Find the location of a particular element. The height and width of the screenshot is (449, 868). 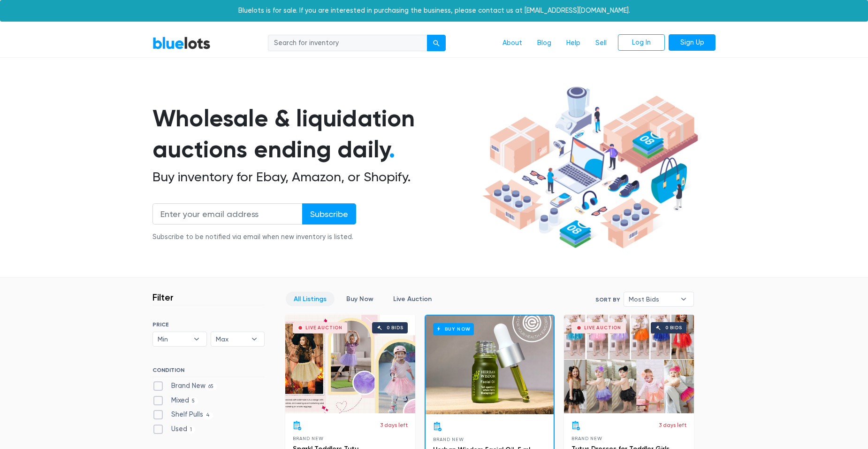

span: 65 is located at coordinates (211, 386).